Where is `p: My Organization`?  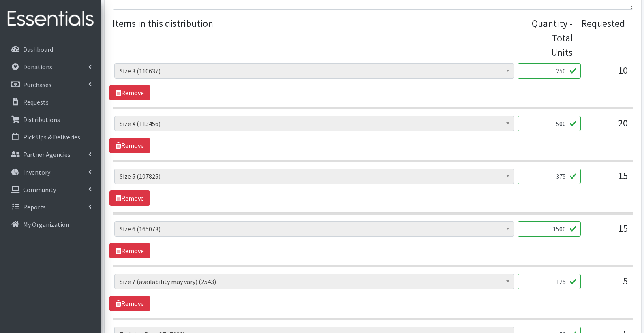
p: My Organization is located at coordinates (46, 225).